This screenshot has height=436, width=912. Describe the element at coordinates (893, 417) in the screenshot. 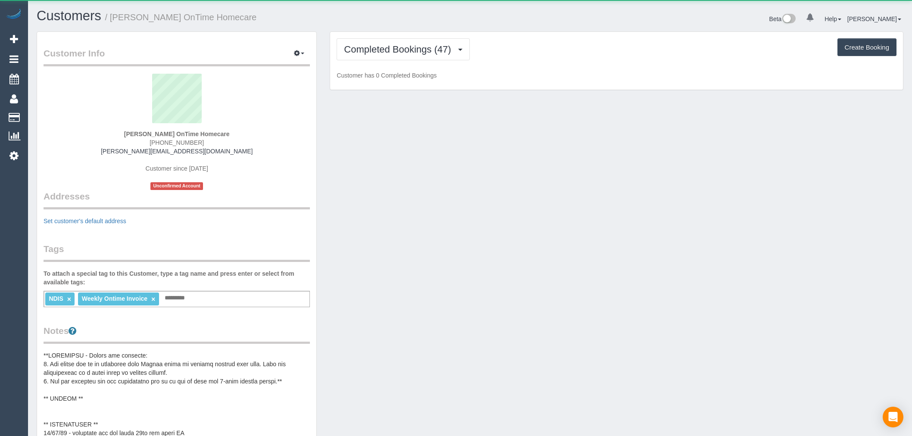

I see `div: Open Intercom Messenger` at that location.